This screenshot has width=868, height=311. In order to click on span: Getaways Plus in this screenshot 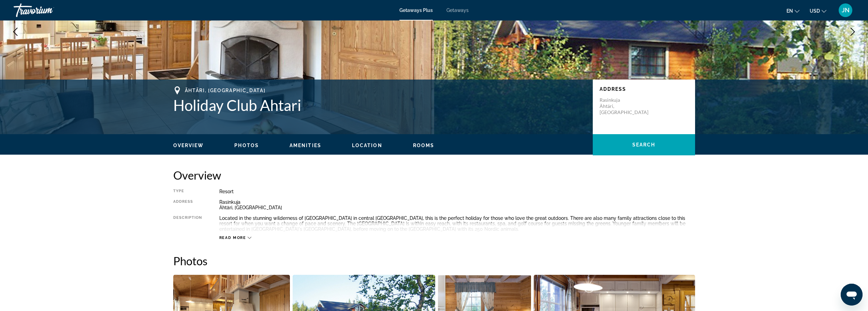, I will do `click(416, 10)`.